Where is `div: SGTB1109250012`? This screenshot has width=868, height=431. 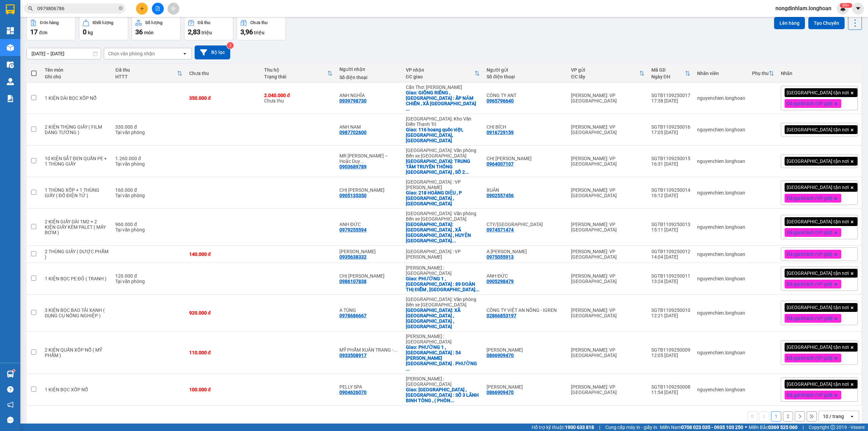 div: SGTB1109250012 is located at coordinates (671, 252).